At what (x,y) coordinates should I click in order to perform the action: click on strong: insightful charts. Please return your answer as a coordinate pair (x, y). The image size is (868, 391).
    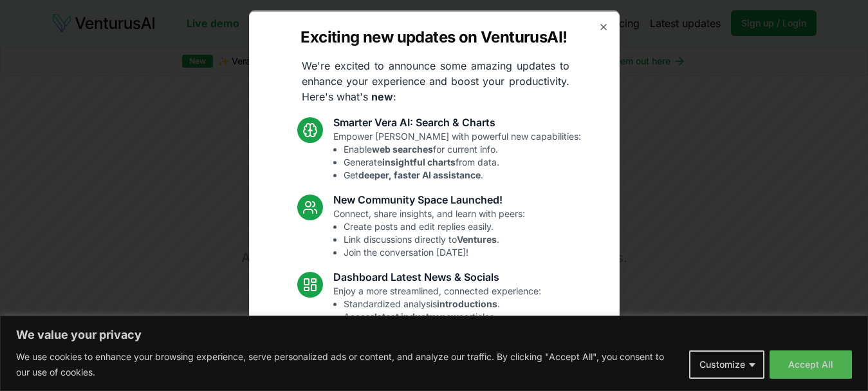
    Looking at the image, I should click on (419, 161).